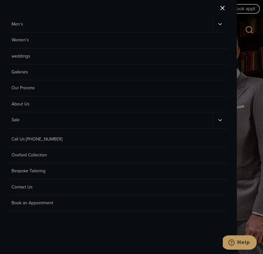  I want to click on a: Sale, so click(111, 120).